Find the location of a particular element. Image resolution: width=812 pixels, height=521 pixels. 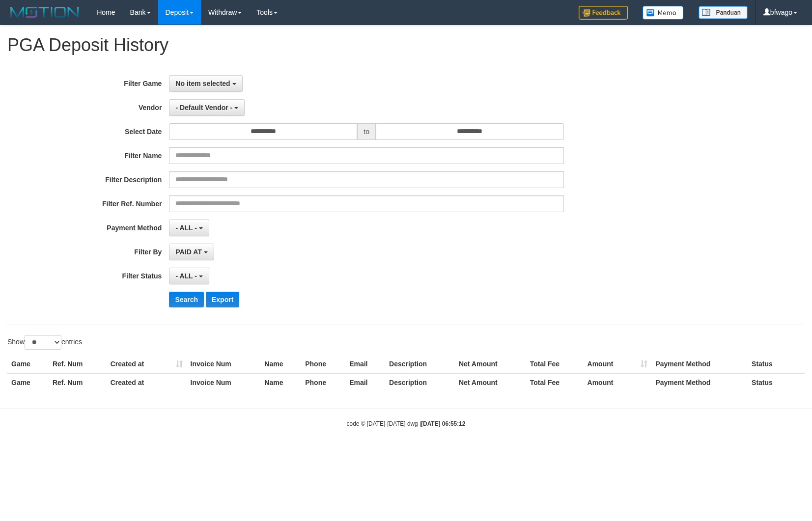

h1: PGA Deposit History is located at coordinates (406, 45).